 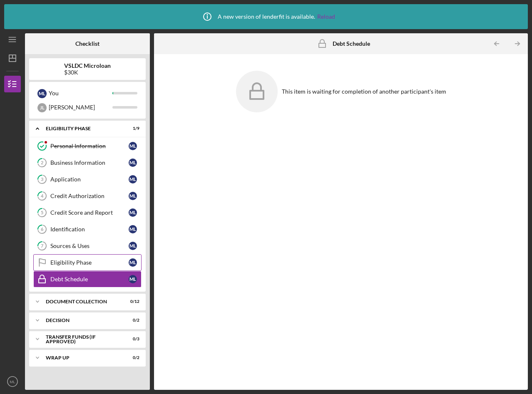 I want to click on button: ML, so click(x=12, y=382).